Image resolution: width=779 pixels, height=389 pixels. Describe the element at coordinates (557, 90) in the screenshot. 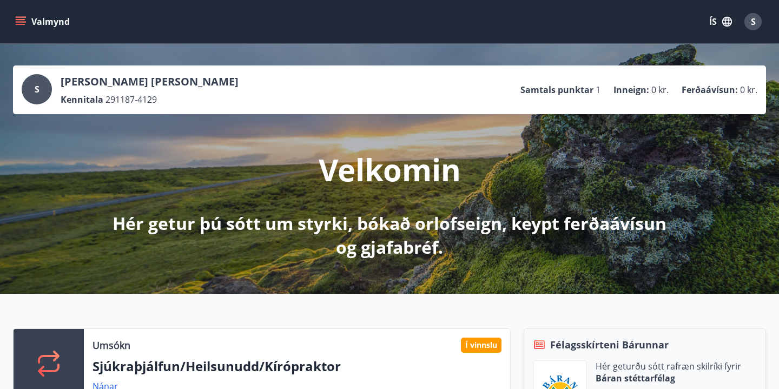

I see `p: Samtals punktar` at that location.